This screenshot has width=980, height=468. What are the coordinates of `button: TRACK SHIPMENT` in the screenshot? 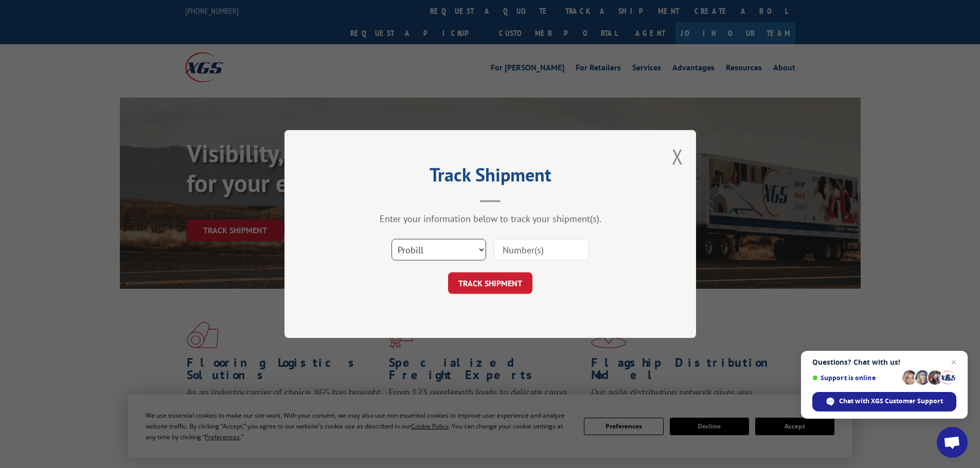 It's located at (490, 283).